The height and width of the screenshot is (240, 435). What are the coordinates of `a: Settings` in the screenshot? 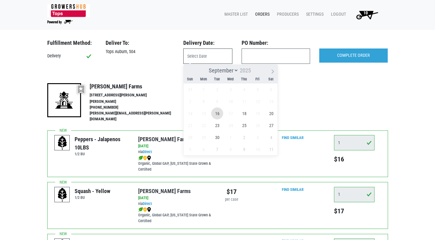 It's located at (314, 14).